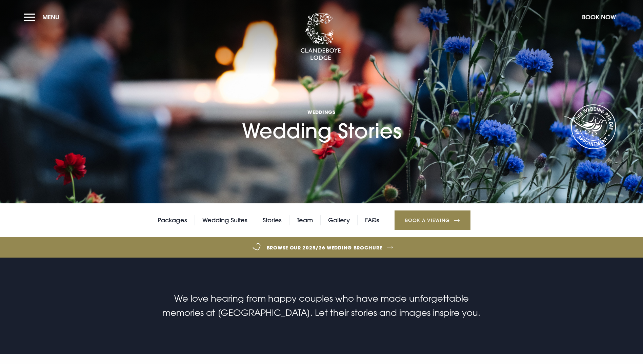  I want to click on span: Weddings, so click(322, 112).